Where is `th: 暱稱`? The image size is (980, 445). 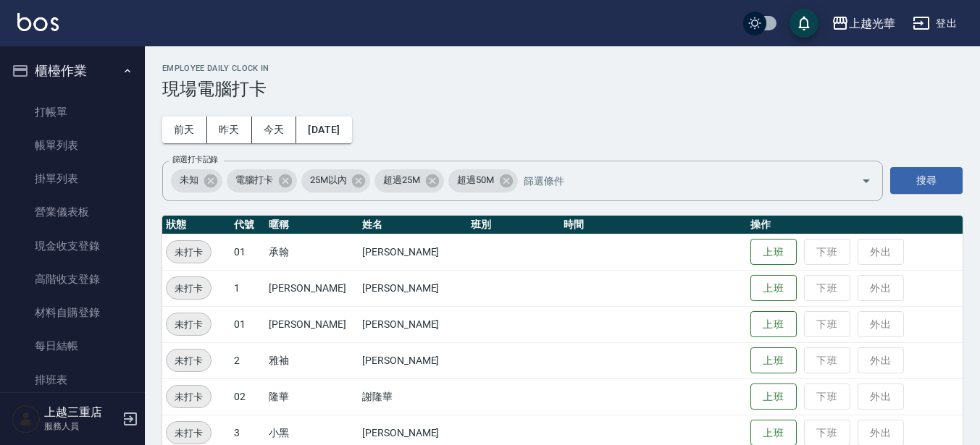
th: 暱稱 is located at coordinates (312, 225).